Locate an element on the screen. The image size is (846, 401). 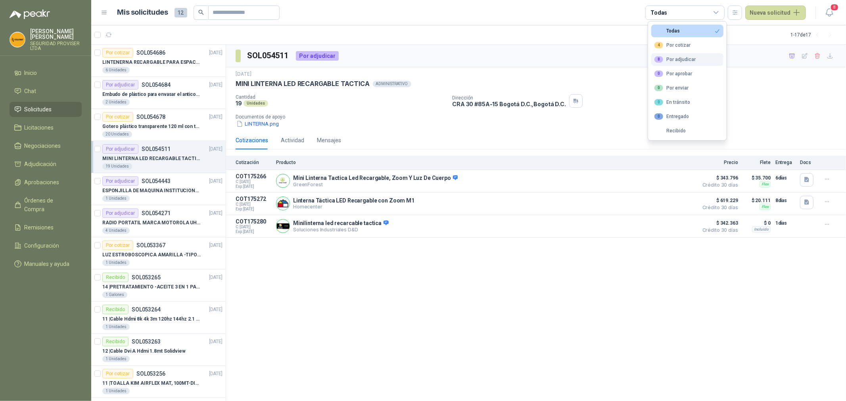
p: Gotero plástico transparente 120 ml con tapa de seguridad is located at coordinates (152, 127).